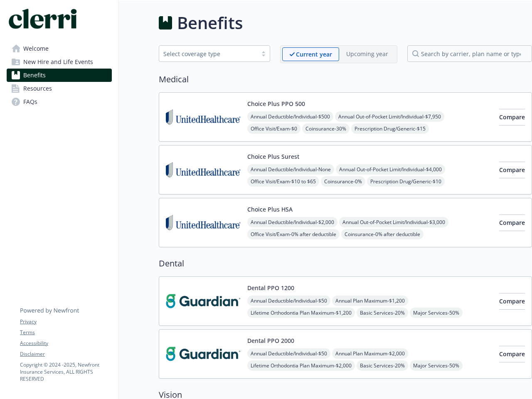  I want to click on a: Benefits, so click(59, 75).